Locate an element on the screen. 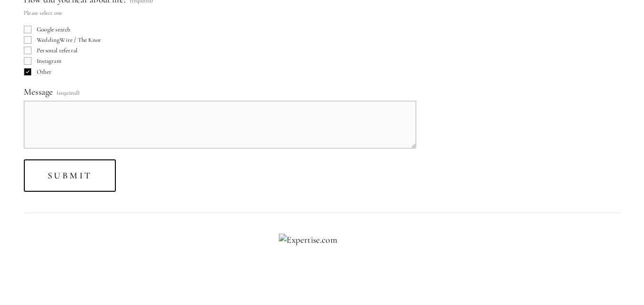  input: Instagram is located at coordinates (27, 60).